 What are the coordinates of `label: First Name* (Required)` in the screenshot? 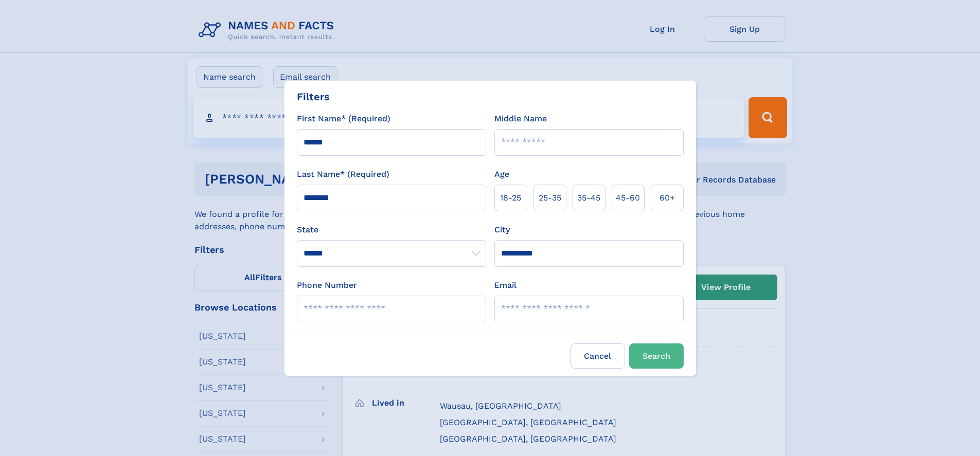 It's located at (344, 119).